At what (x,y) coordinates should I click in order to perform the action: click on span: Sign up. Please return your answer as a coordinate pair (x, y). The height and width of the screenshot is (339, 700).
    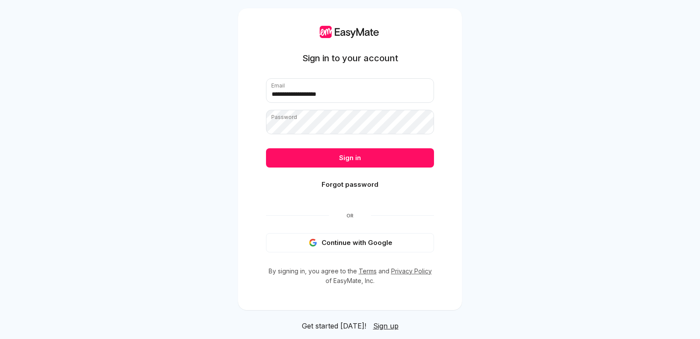
    Looking at the image, I should click on (386, 326).